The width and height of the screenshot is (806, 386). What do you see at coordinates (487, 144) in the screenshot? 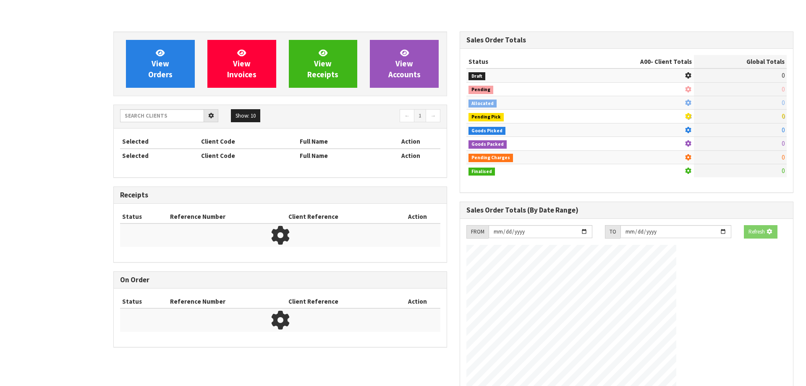
I see `span: Goods Packed` at bounding box center [487, 144].